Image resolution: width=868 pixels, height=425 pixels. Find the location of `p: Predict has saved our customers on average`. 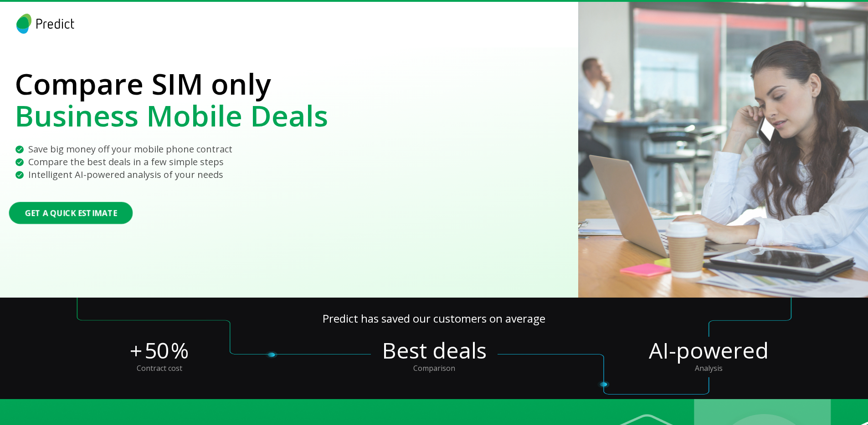

p: Predict has saved our customers on average is located at coordinates (434, 324).